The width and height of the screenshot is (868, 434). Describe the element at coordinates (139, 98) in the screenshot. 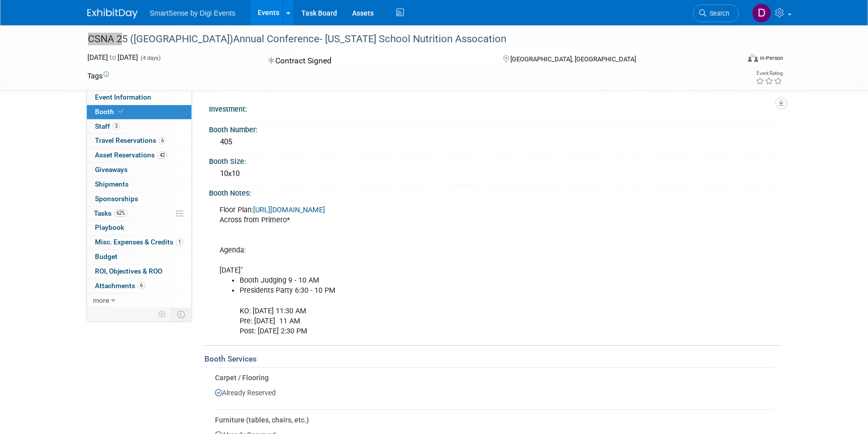

I see `a: Event Information` at that location.